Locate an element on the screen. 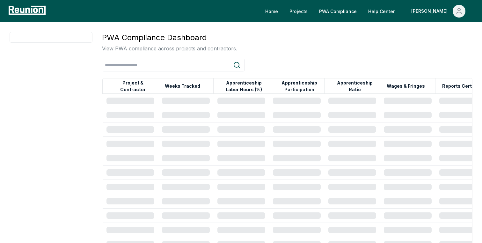  nav: Main is located at coordinates (368, 11).